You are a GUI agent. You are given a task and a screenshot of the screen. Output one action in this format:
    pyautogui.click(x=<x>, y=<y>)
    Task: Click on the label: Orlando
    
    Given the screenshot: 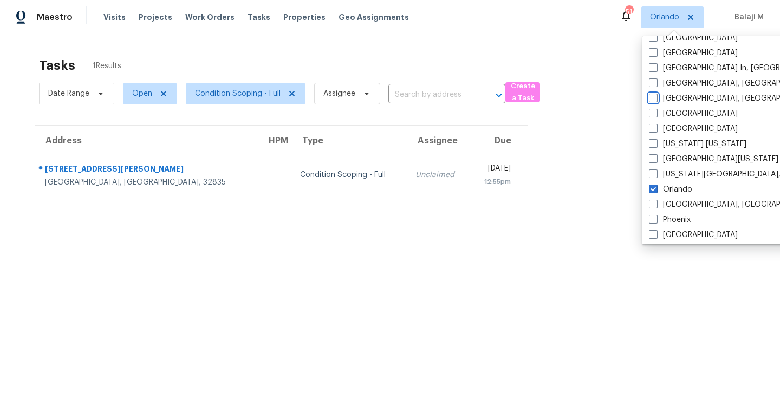 What is the action you would take?
    pyautogui.click(x=670, y=189)
    